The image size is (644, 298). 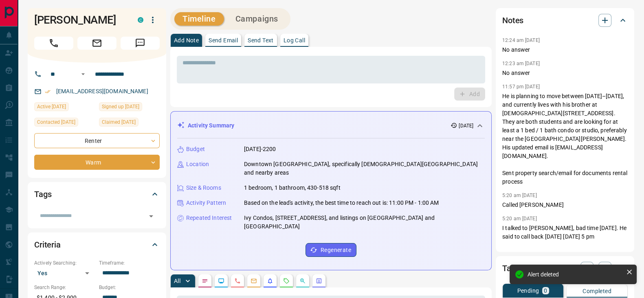 I want to click on h2: Criteria, so click(x=47, y=245).